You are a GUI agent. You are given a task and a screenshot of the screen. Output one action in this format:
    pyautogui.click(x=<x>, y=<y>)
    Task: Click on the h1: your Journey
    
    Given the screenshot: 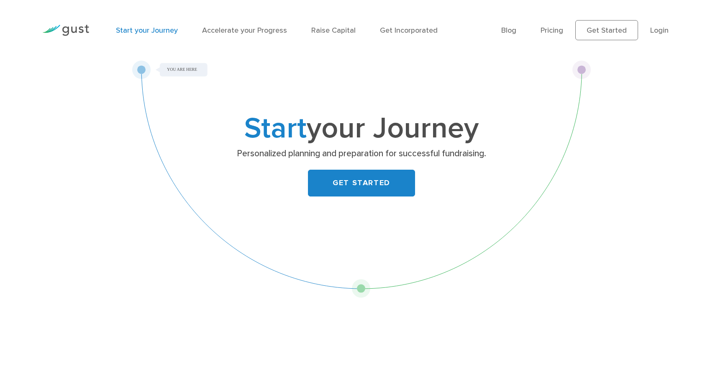 What is the action you would take?
    pyautogui.click(x=362, y=128)
    